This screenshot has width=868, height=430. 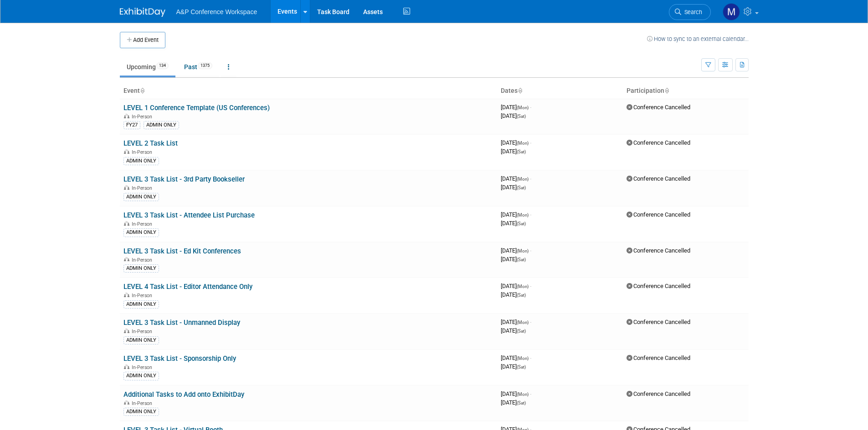 I want to click on span: 134, so click(x=162, y=65).